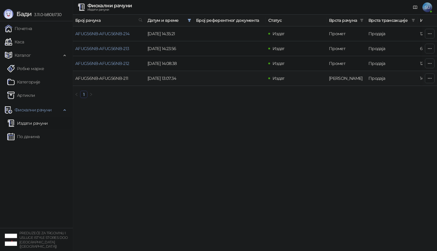 This screenshot has height=251, width=437. I want to click on a: ArtikliАртикли, so click(21, 95).